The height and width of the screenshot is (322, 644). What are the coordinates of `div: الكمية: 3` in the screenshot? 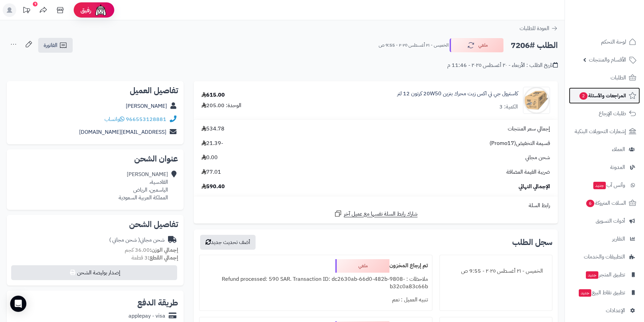 It's located at (508, 107).